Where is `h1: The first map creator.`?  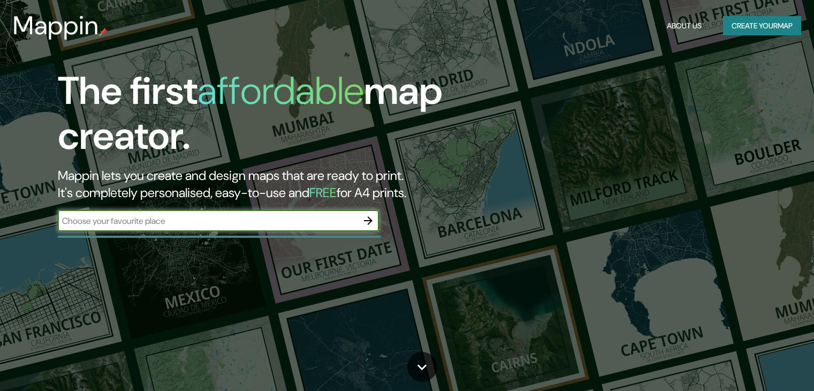
h1: The first map creator. is located at coordinates (261, 118).